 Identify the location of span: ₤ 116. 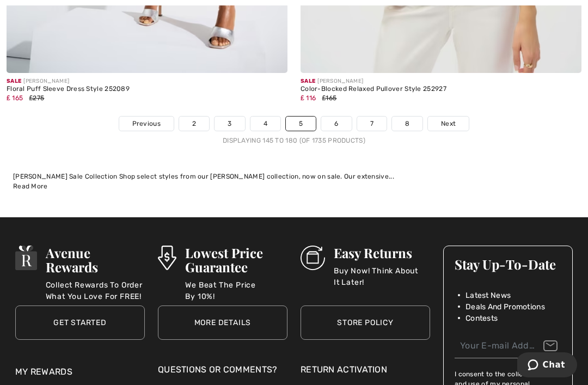
(308, 98).